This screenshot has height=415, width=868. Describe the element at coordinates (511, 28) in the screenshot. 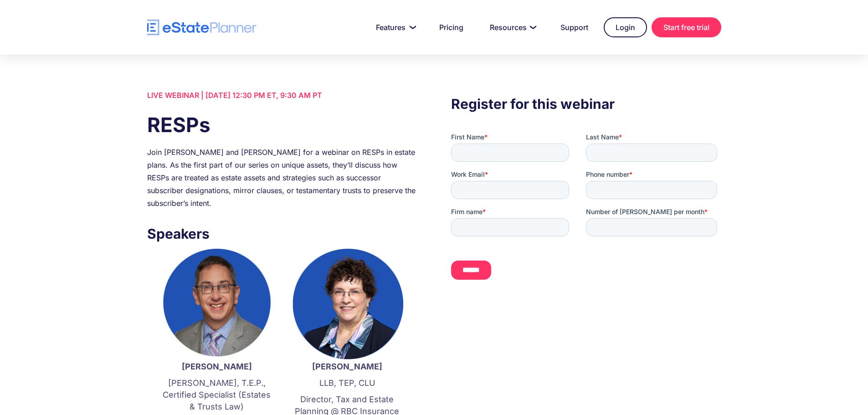

I see `a: Resources` at that location.